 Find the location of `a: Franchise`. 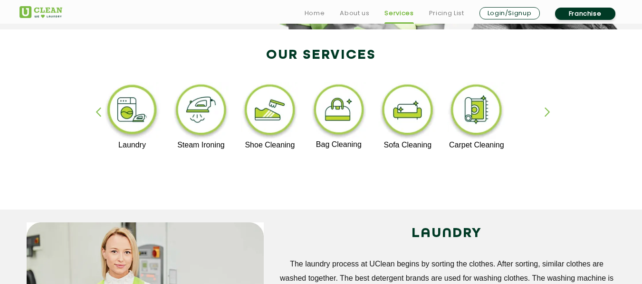

a: Franchise is located at coordinates (585, 14).